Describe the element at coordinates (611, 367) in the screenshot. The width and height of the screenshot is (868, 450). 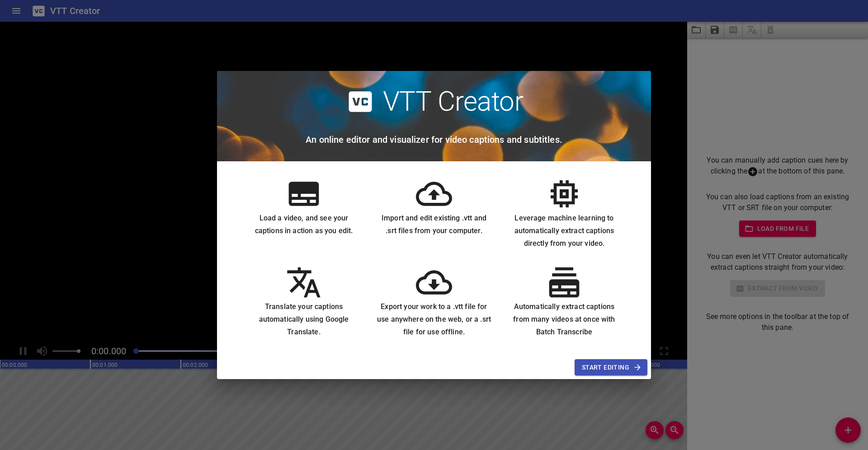
I see `button: Start Editing` at that location.